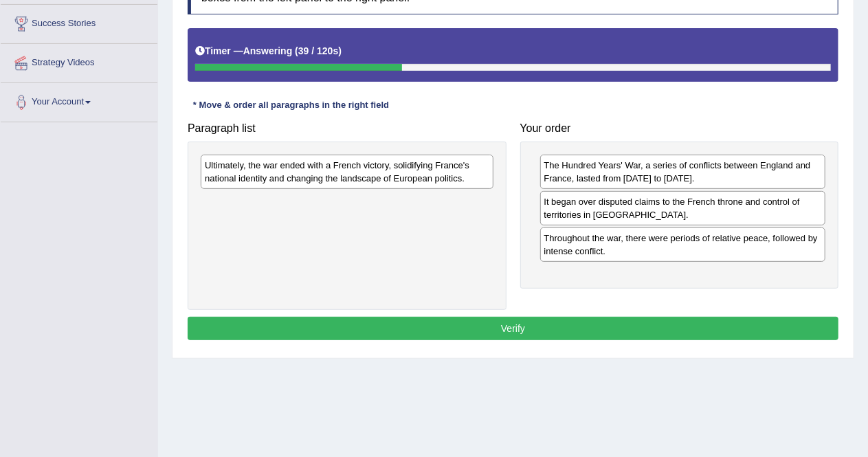 This screenshot has height=457, width=868. Describe the element at coordinates (347, 129) in the screenshot. I see `h4: Paragraph list` at that location.